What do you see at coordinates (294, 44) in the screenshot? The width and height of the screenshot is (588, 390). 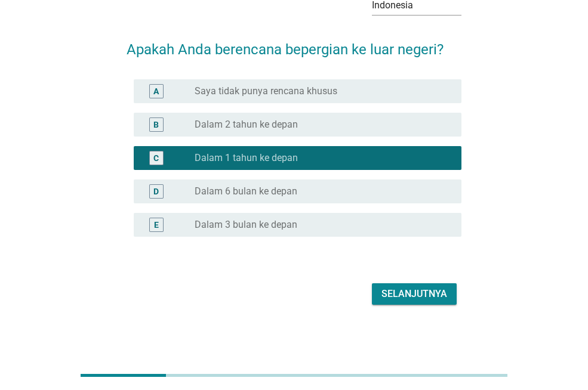 I see `h2: Apakah Anda berencana bepergian ke luar negeri?` at bounding box center [294, 44].